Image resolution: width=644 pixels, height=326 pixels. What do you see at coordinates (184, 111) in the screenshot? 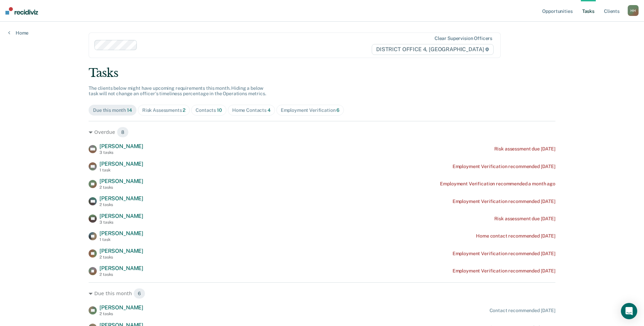
I see `span: 2` at bounding box center [184, 111].